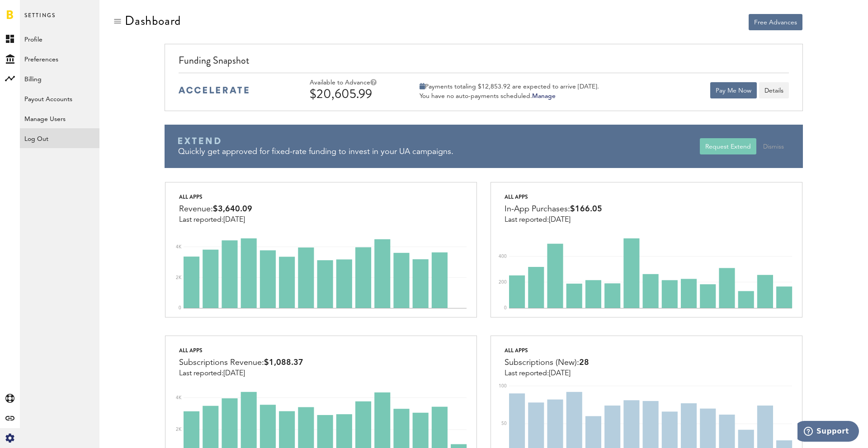 This screenshot has height=448, width=868. What do you see at coordinates (199, 141) in the screenshot?
I see `img: Braavo Extend` at bounding box center [199, 141].